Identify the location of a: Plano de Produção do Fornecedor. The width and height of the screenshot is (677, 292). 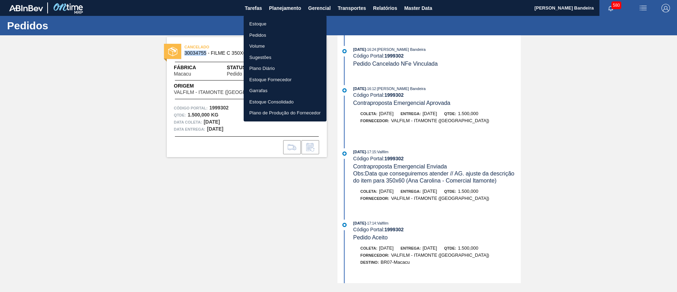
(285, 113).